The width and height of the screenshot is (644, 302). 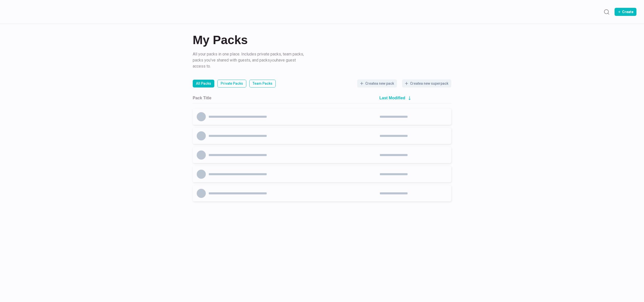 I want to click on button: Search, so click(x=607, y=12).